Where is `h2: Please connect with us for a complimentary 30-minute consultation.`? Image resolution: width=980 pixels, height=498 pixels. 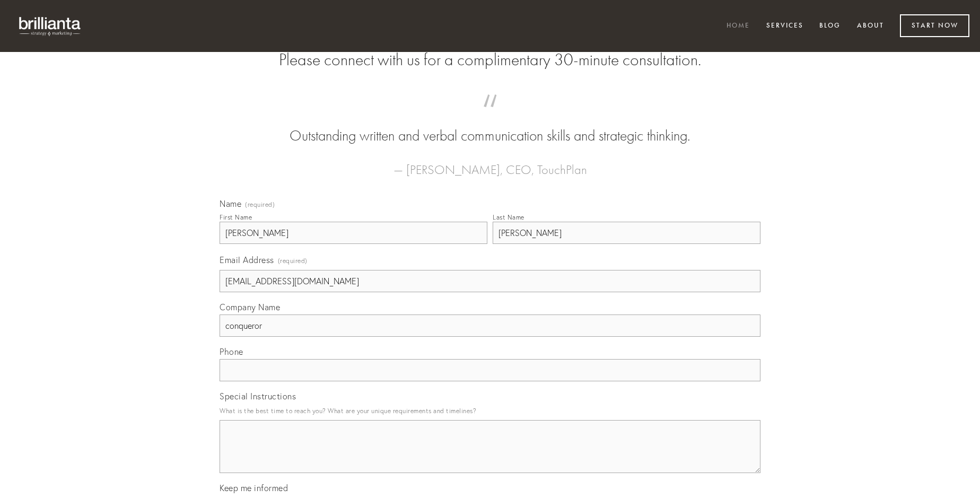
h2: Please connect with us for a complimentary 30-minute consultation. is located at coordinates (490, 60).